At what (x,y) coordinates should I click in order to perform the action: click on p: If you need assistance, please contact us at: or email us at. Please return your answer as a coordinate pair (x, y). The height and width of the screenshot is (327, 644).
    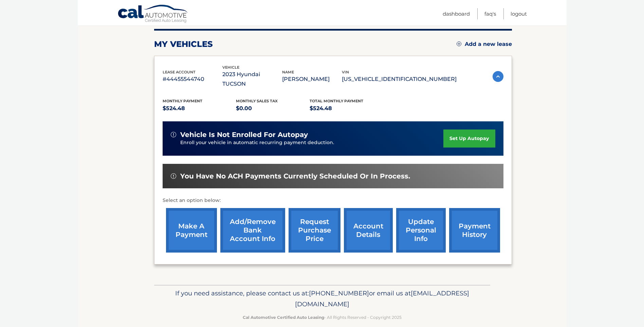
    Looking at the image, I should click on (322, 298).